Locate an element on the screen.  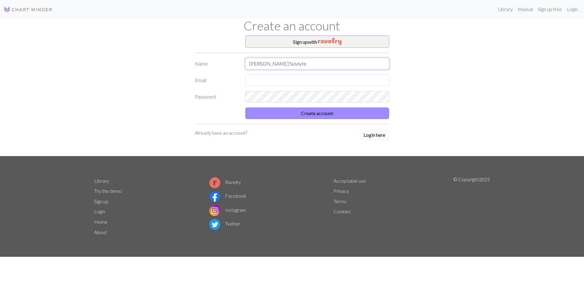
img: Ravelry logo is located at coordinates (215, 182).